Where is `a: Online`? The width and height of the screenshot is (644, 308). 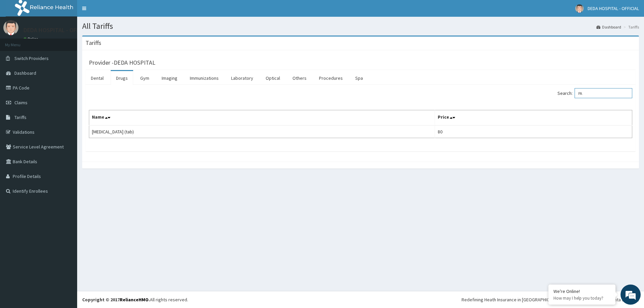
a: Online is located at coordinates (32, 39).